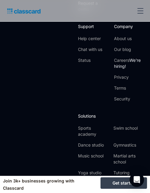 The width and height of the screenshot is (150, 193). What do you see at coordinates (129, 172) in the screenshot?
I see `a: Tutoring` at bounding box center [129, 172].